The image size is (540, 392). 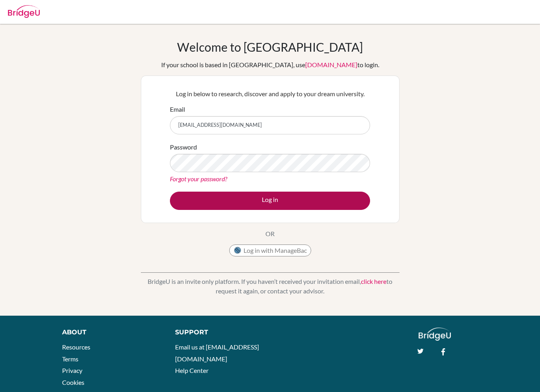 What do you see at coordinates (109, 333) in the screenshot?
I see `div: About` at bounding box center [109, 333].